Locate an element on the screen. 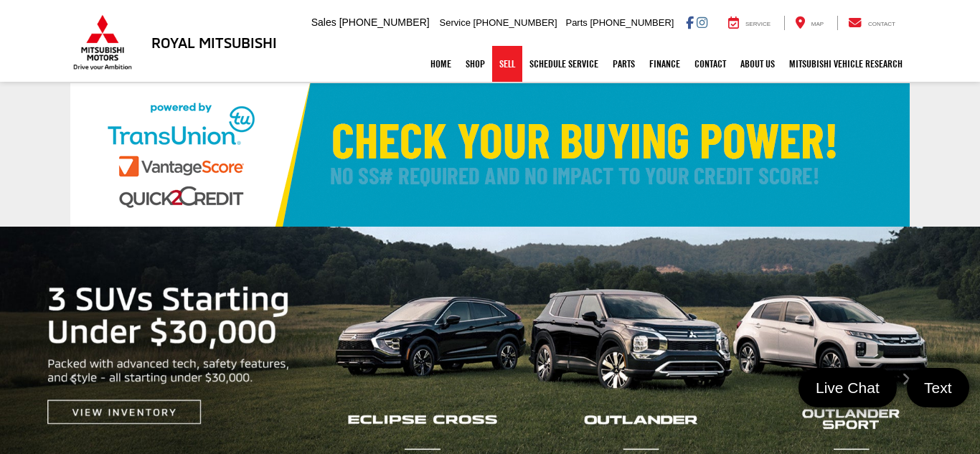  span: Text is located at coordinates (938, 387).